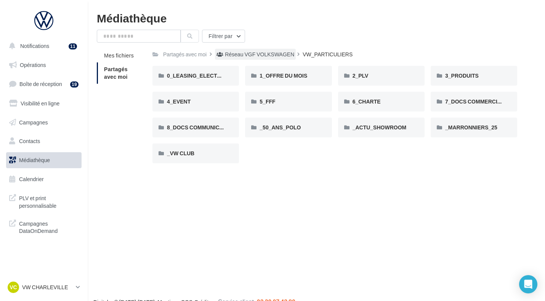  What do you see at coordinates (49, 227) in the screenshot?
I see `span: Campagnes DataOnDemand` at bounding box center [49, 227].